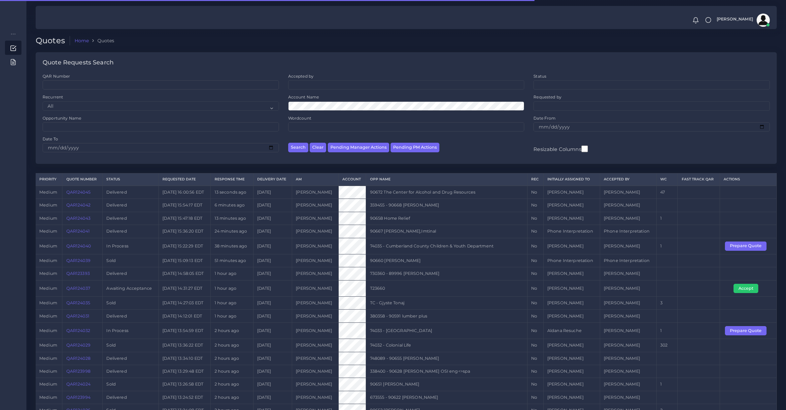 The width and height of the screenshot is (786, 410). I want to click on a: QAR123994, so click(78, 397).